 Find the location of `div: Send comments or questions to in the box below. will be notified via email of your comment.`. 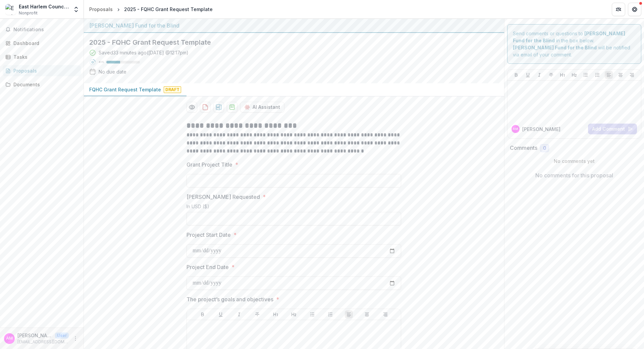

div: Send comments or questions to in the box below. will be notified via email of your comment. is located at coordinates (574, 44).